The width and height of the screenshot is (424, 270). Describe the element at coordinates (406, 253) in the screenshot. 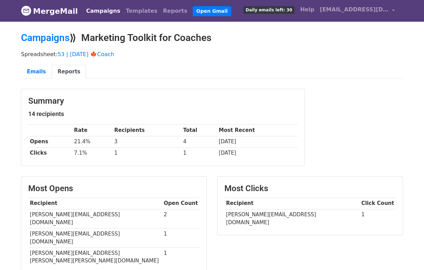

I see `div: Chat Widget` at that location.